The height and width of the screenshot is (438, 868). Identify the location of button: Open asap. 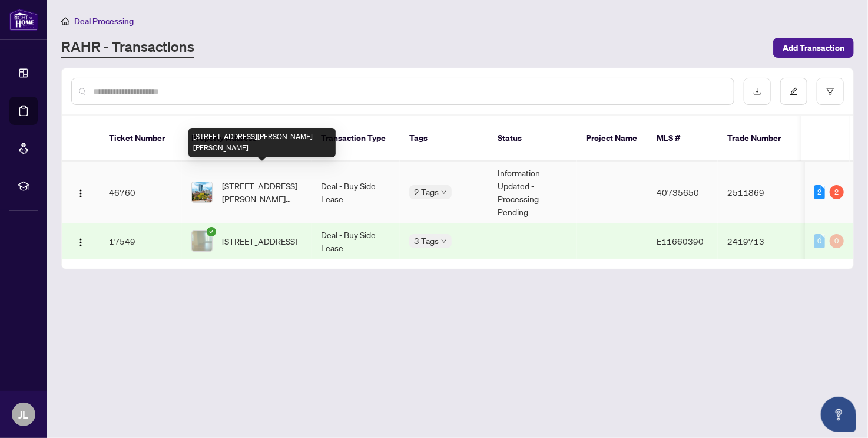
(839, 414).